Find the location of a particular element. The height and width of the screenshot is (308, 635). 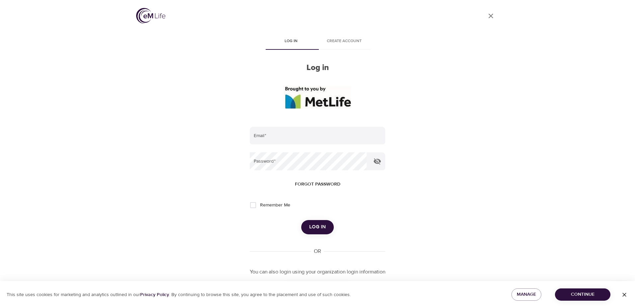

b: Privacy Policy is located at coordinates (154, 295).